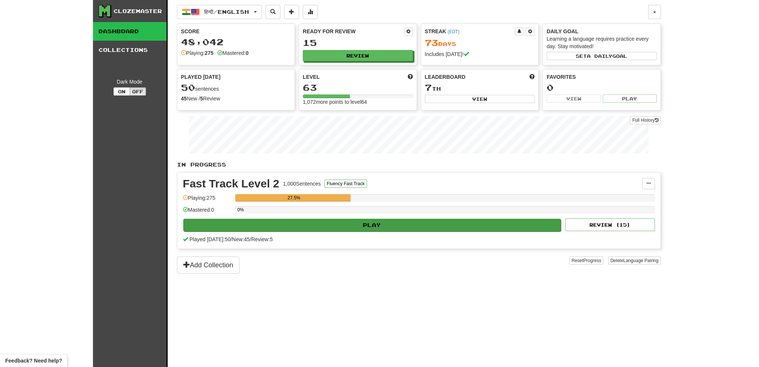 The height and width of the screenshot is (367, 759). Describe the element at coordinates (262, 239) in the screenshot. I see `span: Review: 5` at that location.